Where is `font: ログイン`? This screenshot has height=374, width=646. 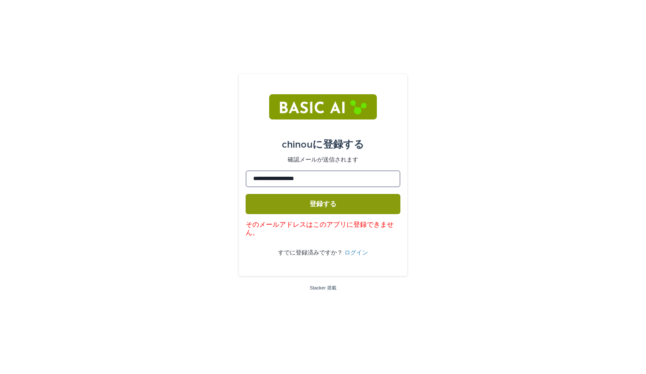 font: ログイン is located at coordinates (356, 253).